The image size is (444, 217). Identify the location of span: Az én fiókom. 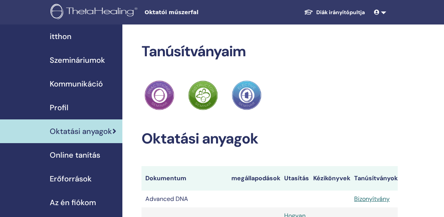
(73, 202).